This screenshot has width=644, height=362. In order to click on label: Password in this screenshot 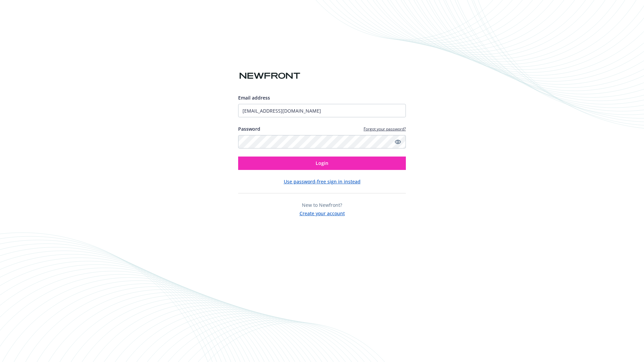, I will do `click(249, 129)`.